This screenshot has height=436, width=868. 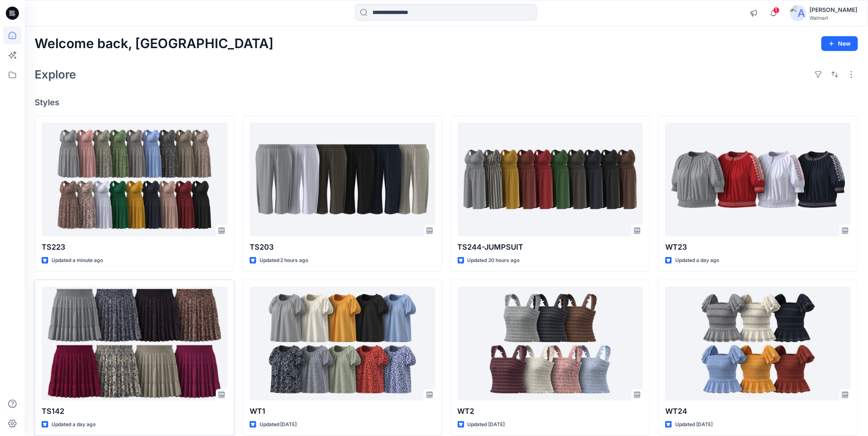 I want to click on p: WT23, so click(x=758, y=247).